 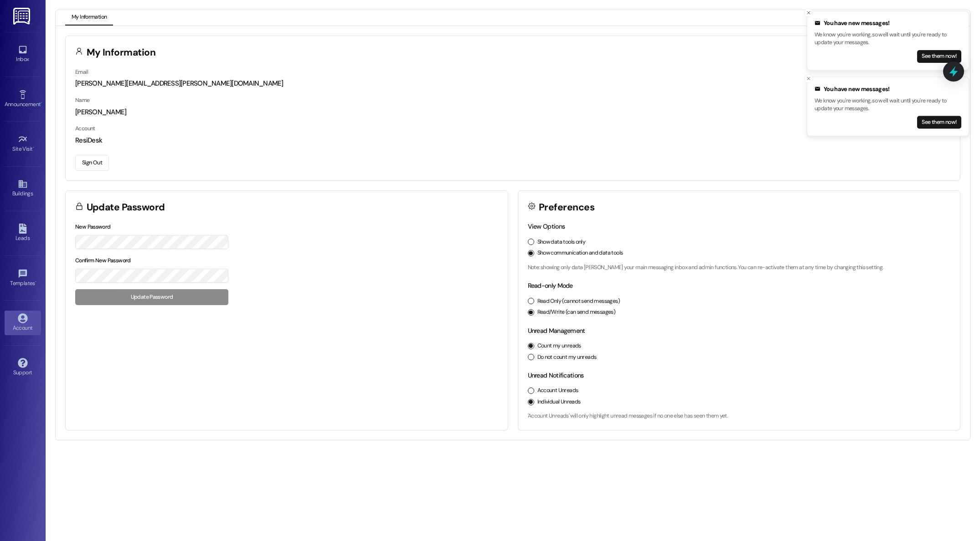 What do you see at coordinates (23, 368) in the screenshot?
I see `a: Support` at bounding box center [23, 368].